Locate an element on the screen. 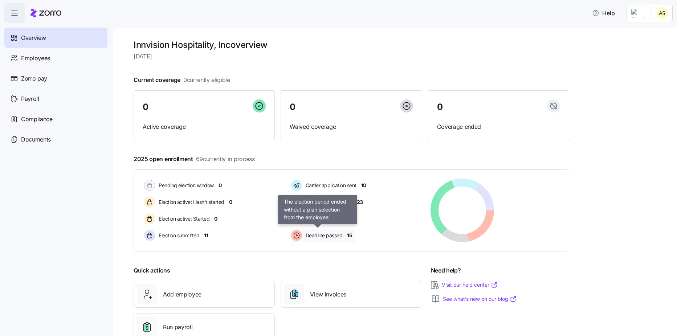  span: Election active: Hasn't started is located at coordinates (190, 202).